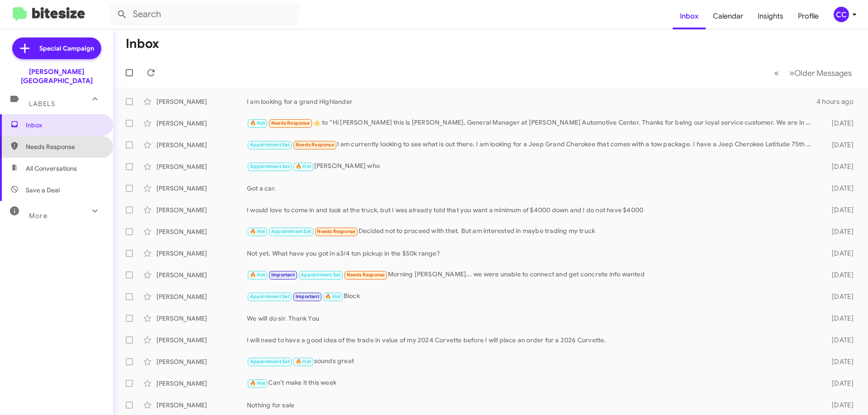 The image size is (868, 415). What do you see at coordinates (532, 383) in the screenshot?
I see `div: Can't make it this week` at bounding box center [532, 383].